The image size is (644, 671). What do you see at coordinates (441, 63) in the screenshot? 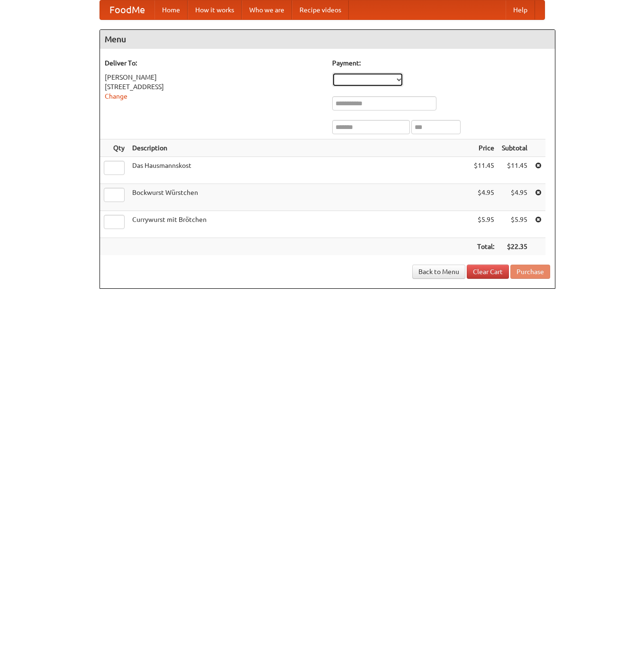
I see `h5: Payment:` at bounding box center [441, 63].